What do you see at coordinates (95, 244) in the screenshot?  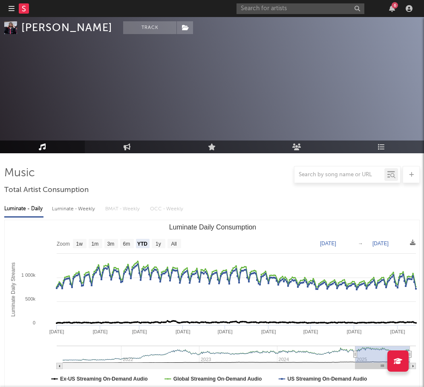 I see `text: 1m` at bounding box center [95, 244].